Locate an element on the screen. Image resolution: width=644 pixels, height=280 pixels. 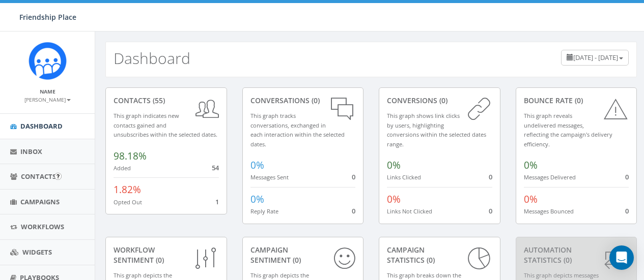
span: Friendship Place is located at coordinates (48, 17).